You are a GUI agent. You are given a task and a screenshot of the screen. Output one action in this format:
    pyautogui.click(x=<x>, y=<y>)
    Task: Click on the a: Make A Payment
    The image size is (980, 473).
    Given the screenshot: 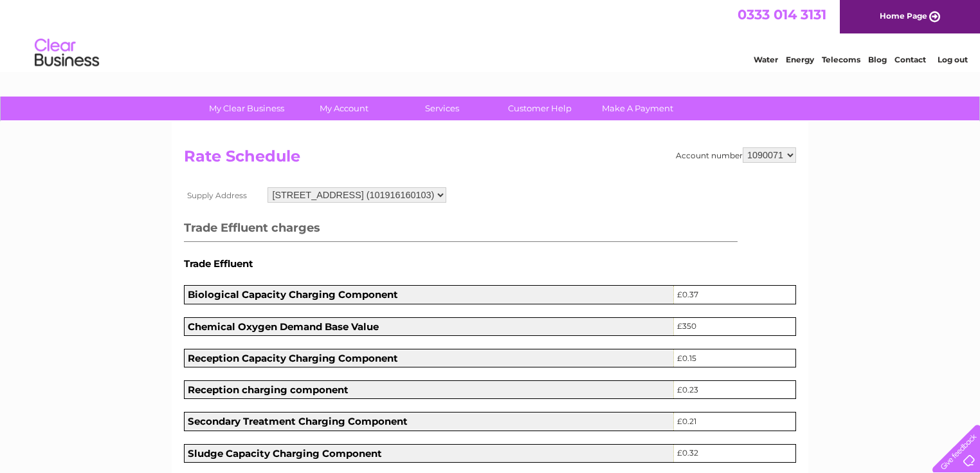 What is the action you would take?
    pyautogui.click(x=637, y=108)
    